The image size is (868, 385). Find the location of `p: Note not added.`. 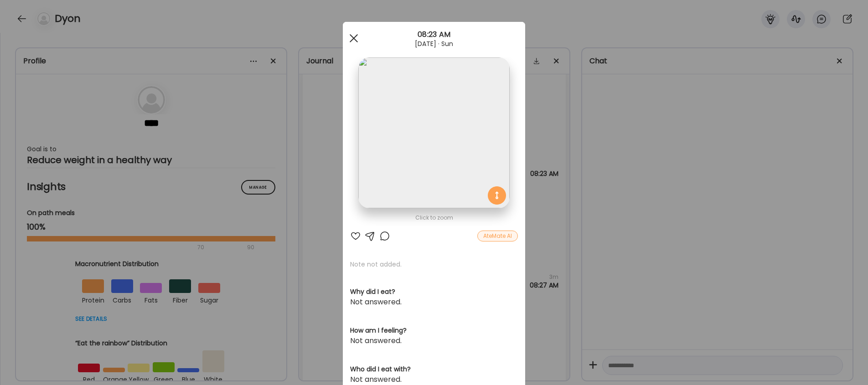

p: Note not added. is located at coordinates (434, 264).